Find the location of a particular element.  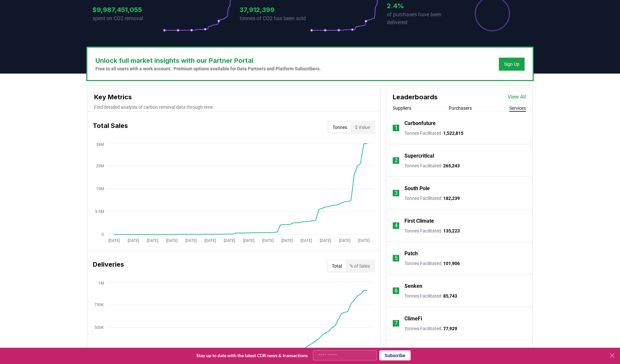

button: Sign Up is located at coordinates (512, 64).